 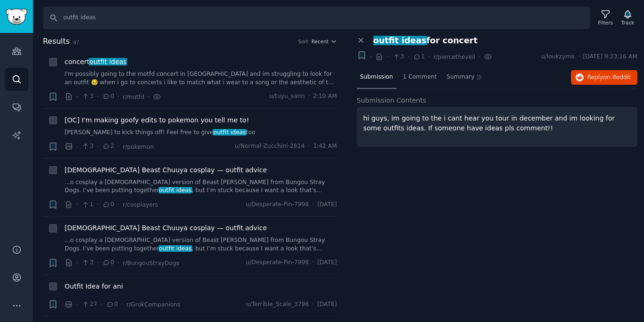 What do you see at coordinates (628, 18) in the screenshot?
I see `button: Track` at bounding box center [628, 18].